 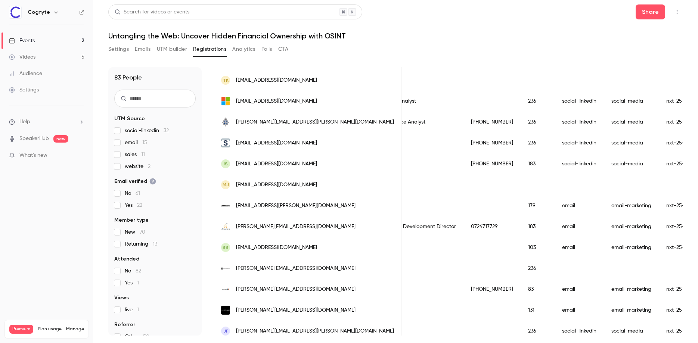 What do you see at coordinates (409, 227) in the screenshot?
I see `div: Sales & Business Development Director` at bounding box center [409, 227].